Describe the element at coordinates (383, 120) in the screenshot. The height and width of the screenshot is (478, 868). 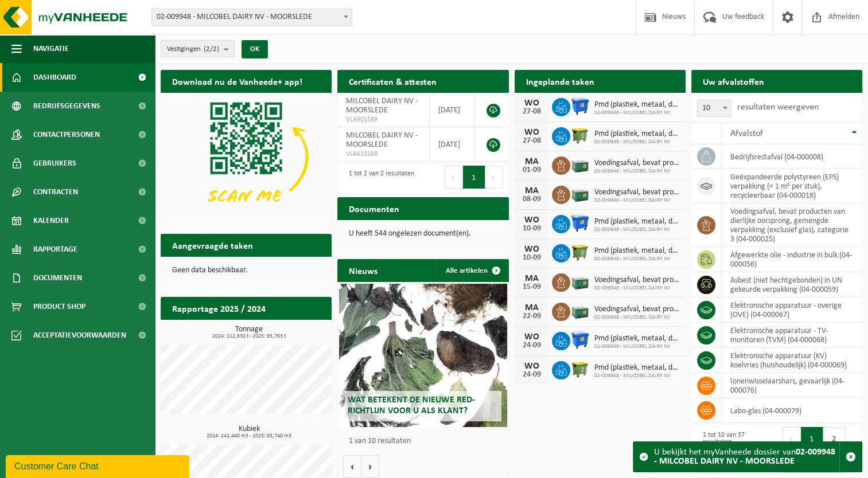
I see `span: VLA901589` at that location.